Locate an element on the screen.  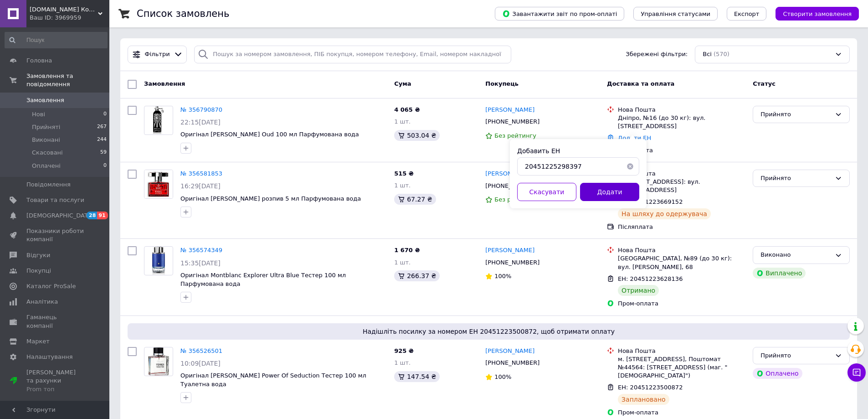
div: 266.37 ₴ is located at coordinates (417, 275).